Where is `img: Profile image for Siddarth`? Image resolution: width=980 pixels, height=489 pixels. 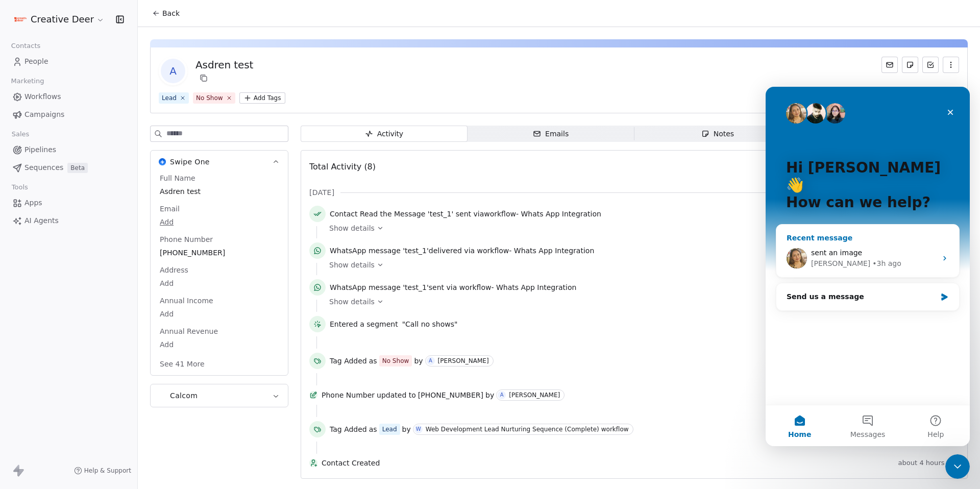 img: Profile image for Siddarth is located at coordinates (50, 27).